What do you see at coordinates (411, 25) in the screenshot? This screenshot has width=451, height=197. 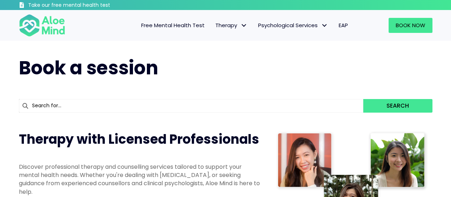 I see `span: Book Now` at bounding box center [411, 25].